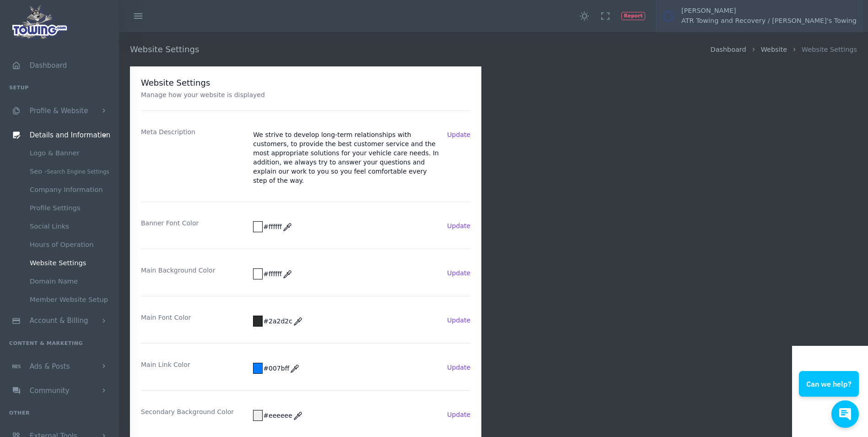  Describe the element at coordinates (305, 83) in the screenshot. I see `h3: Website Settings` at that location.